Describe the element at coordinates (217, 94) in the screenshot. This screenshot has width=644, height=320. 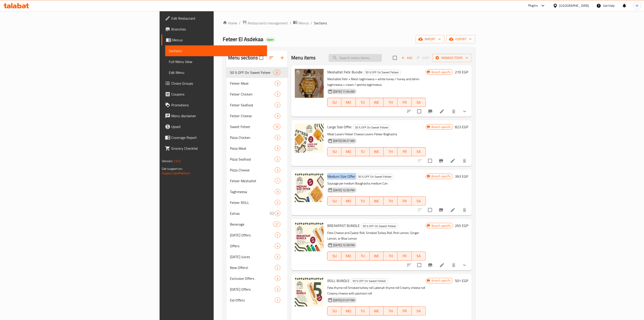
I see `span: Coupons` at that location.